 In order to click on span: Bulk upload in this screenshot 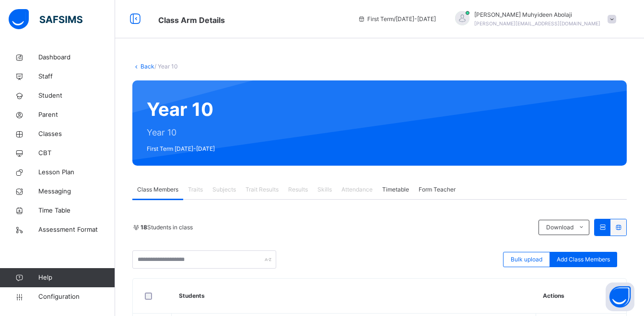, I will do `click(527, 260)`.